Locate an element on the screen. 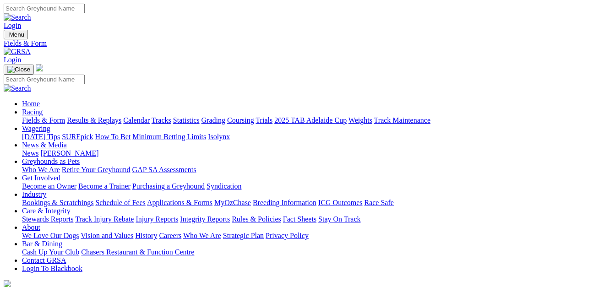 This screenshot has width=615, height=287. a: Purchasing a Greyhound is located at coordinates (169, 186).